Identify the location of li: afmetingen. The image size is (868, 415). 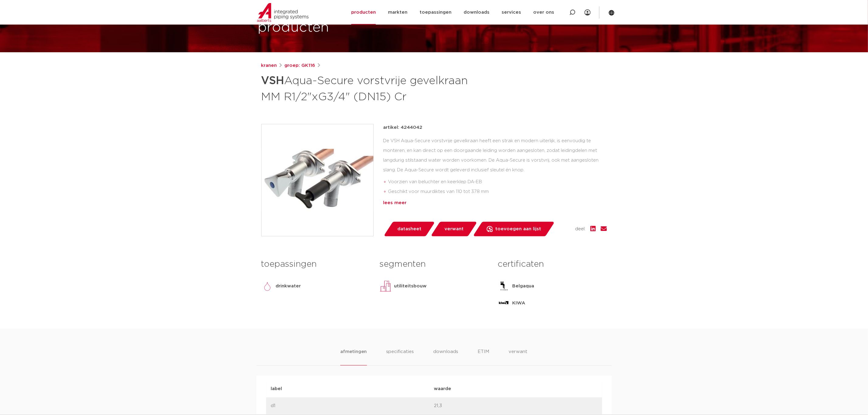
(353, 357).